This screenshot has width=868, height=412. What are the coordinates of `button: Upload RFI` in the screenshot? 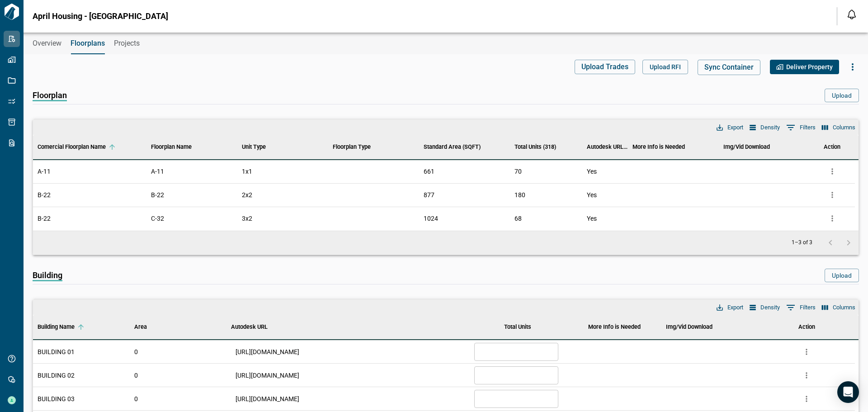 It's located at (665, 67).